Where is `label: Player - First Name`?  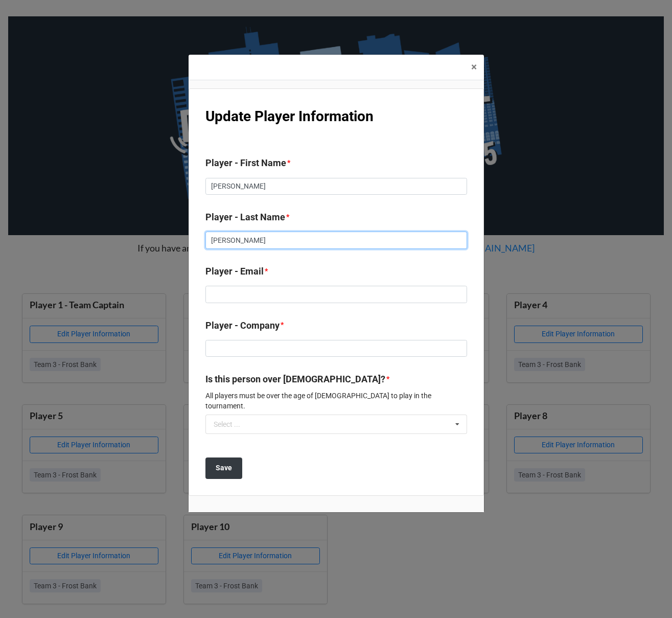 label: Player - First Name is located at coordinates (246, 163).